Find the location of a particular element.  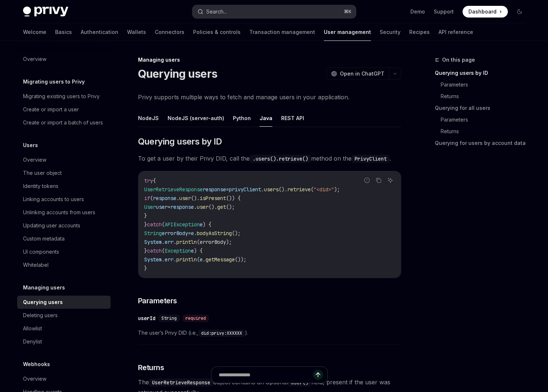

div: Create or import a user is located at coordinates (50, 109).